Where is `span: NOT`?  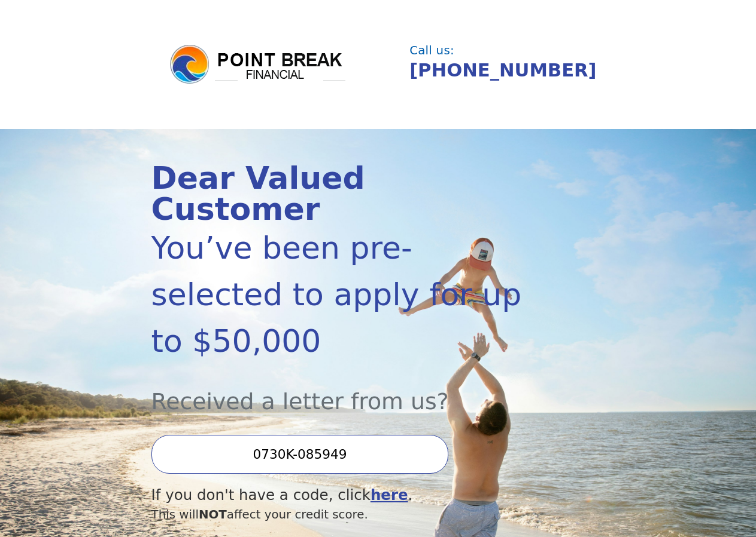
span: NOT is located at coordinates (212, 515).